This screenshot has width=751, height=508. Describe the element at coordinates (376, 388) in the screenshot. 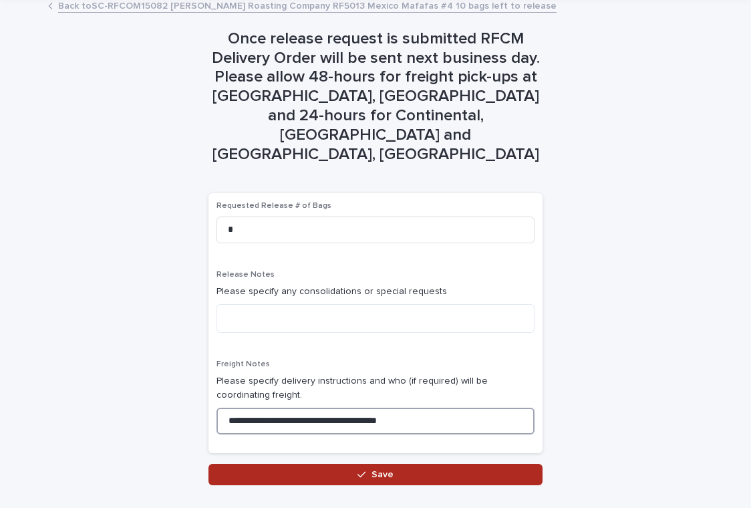

I see `p: Please specify delivery instructions and who (if required) will be coordinating freight.` at that location.